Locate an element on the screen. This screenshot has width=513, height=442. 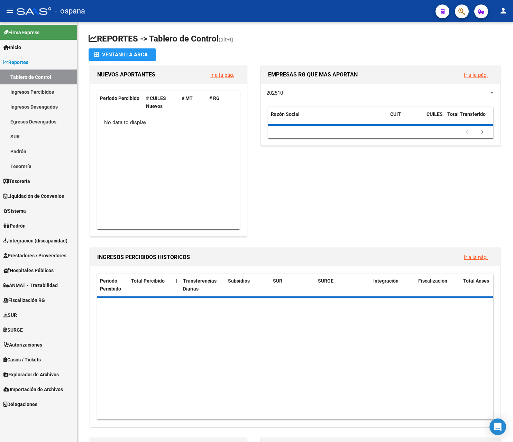
span: CUILES is located at coordinates (434, 114).